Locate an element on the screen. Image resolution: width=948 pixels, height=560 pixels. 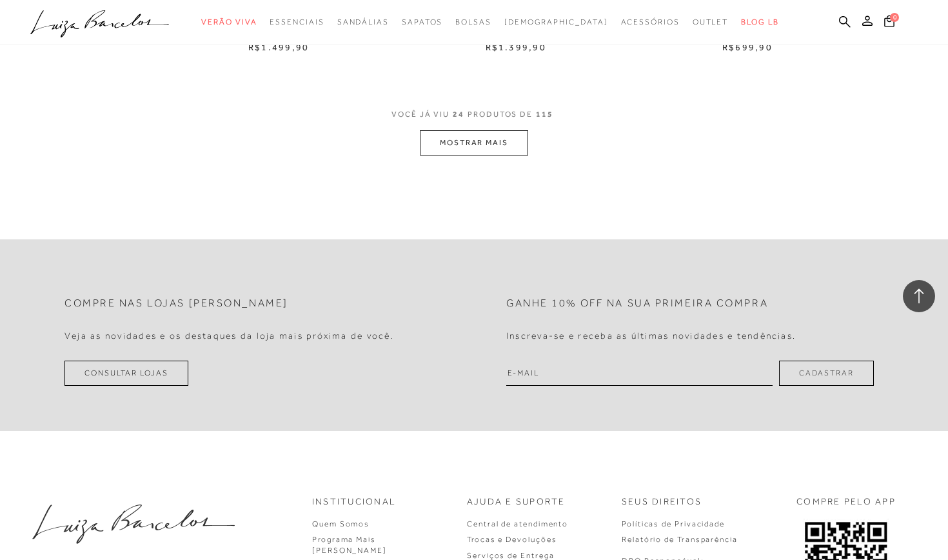
span: BLOG LB is located at coordinates (760, 22).